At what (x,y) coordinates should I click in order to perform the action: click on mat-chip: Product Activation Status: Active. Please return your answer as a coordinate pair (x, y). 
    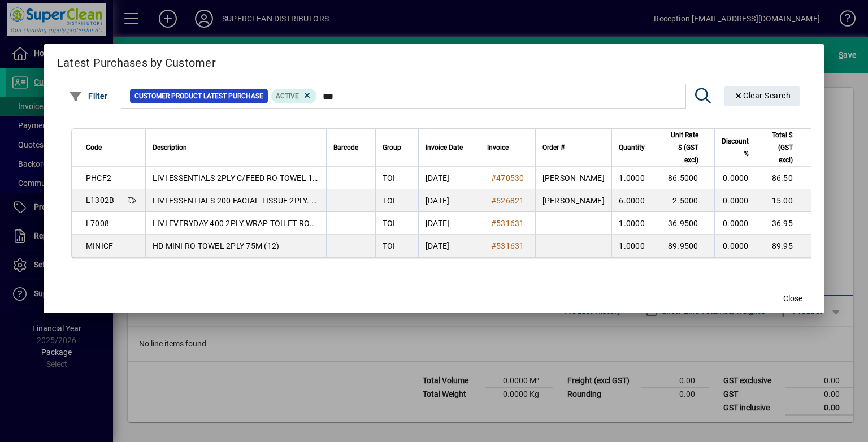
    Looking at the image, I should click on (293, 96).